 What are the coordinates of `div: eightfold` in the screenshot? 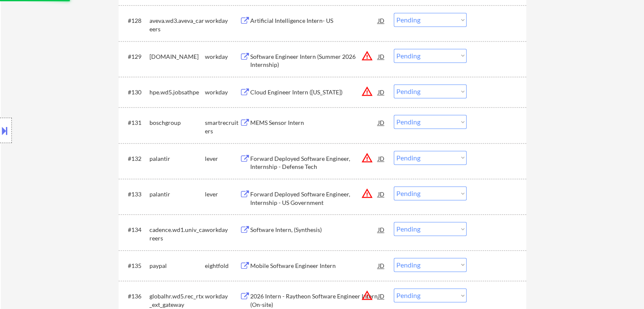 It's located at (222, 266).